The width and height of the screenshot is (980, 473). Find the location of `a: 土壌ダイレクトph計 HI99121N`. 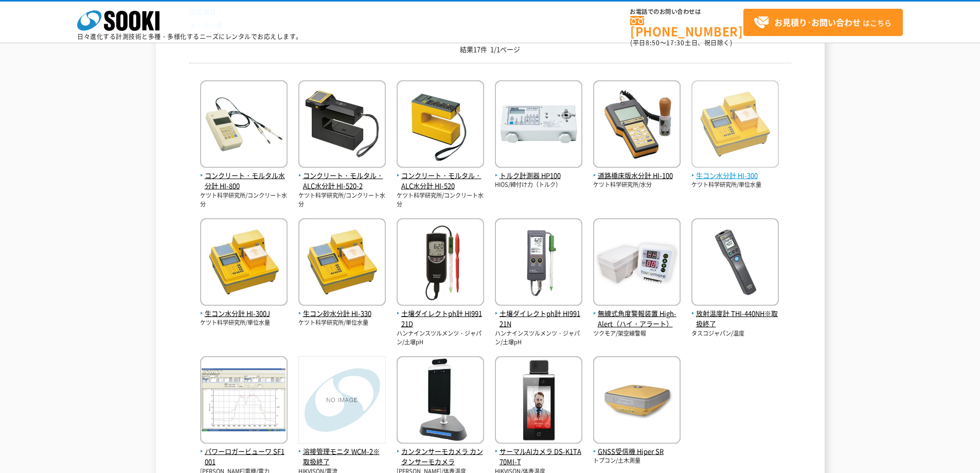

a: 土壌ダイレクトph計 HI99121N is located at coordinates (538, 313).